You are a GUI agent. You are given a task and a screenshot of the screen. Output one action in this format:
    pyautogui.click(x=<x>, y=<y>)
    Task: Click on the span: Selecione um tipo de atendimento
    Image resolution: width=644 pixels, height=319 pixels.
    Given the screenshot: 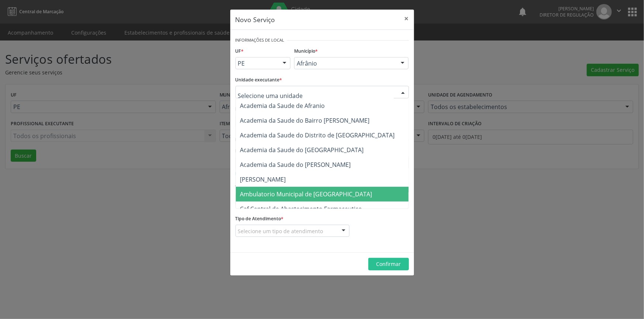 What is the action you would take?
    pyautogui.click(x=281, y=231)
    